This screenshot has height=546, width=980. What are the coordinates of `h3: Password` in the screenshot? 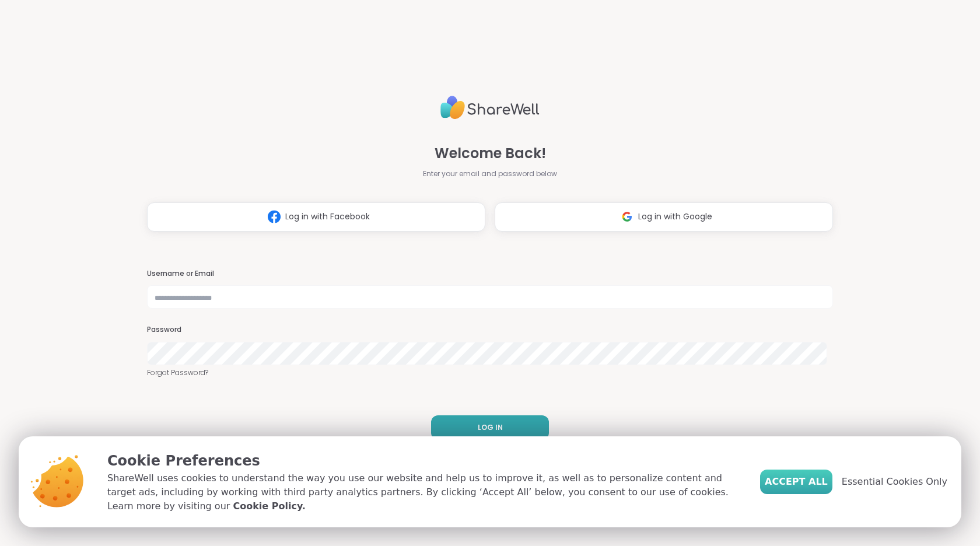 It's located at (490, 330).